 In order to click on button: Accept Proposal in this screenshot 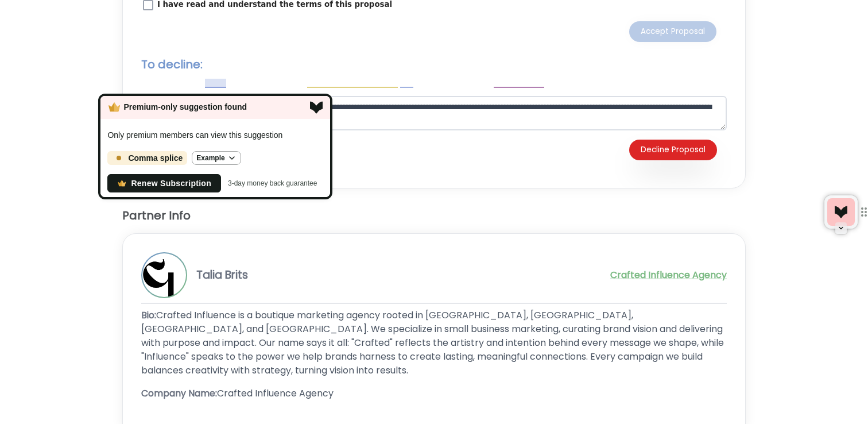, I will do `click(673, 32)`.